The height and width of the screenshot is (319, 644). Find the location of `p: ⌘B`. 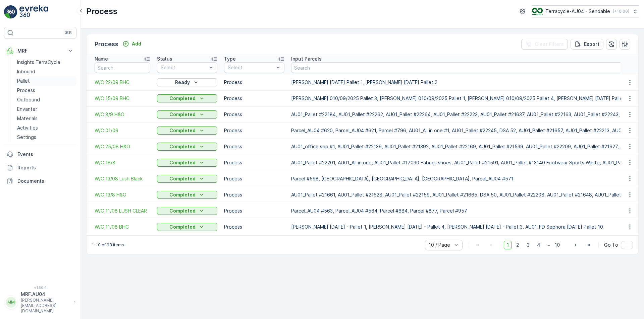

p: ⌘B is located at coordinates (68, 33).